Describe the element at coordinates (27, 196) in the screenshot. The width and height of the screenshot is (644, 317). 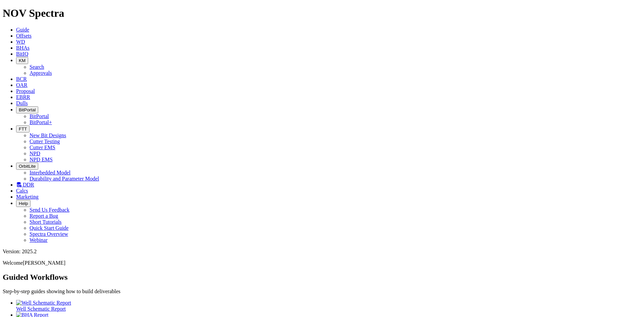
I see `span: Marketing` at that location.